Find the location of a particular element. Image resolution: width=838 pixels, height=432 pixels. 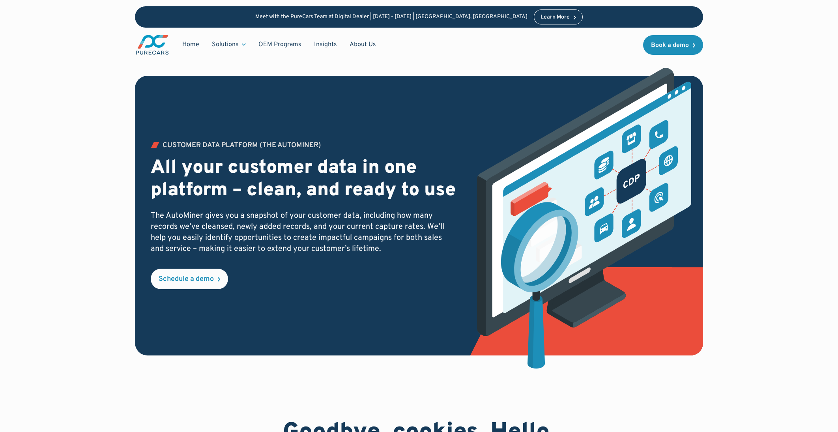

p: The AutoMiner gives you a snapshot of your customer data, including how many records we’ve cleans... is located at coordinates (303, 232).